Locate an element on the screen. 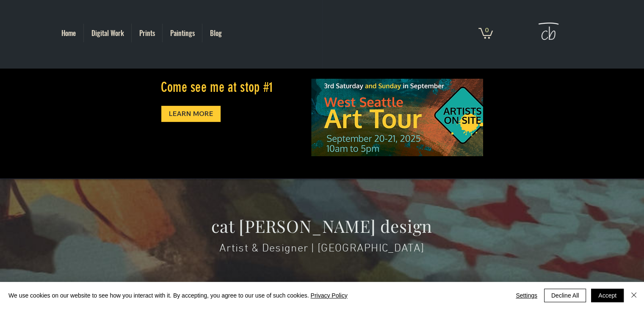  p: Home is located at coordinates (69, 33).